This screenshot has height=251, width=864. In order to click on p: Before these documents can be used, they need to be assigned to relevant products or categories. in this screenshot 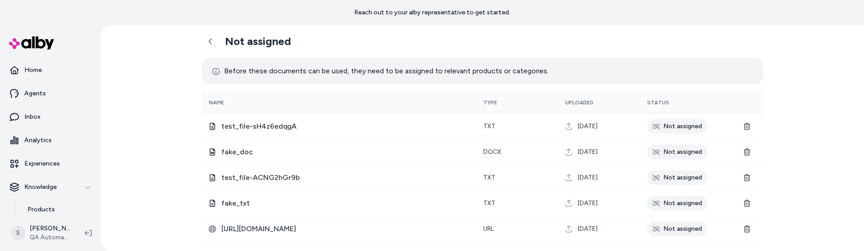, I will do `click(380, 71)`.